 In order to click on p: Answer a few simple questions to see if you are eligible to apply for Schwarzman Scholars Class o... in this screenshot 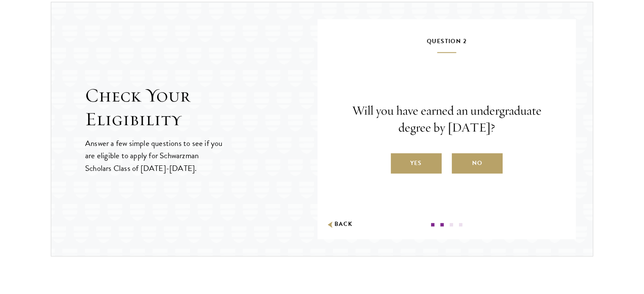, I will do `click(154, 155)`.